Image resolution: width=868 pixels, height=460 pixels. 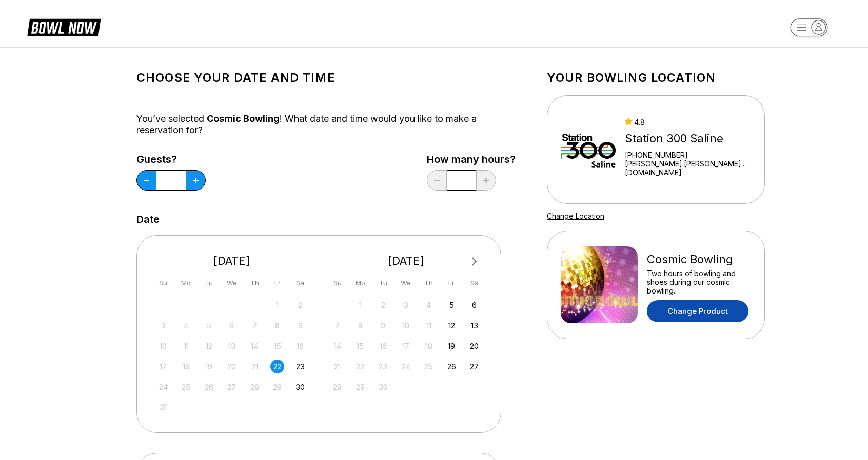 I want to click on div: Not available Thursday, September 18th, 2025, so click(x=428, y=346).